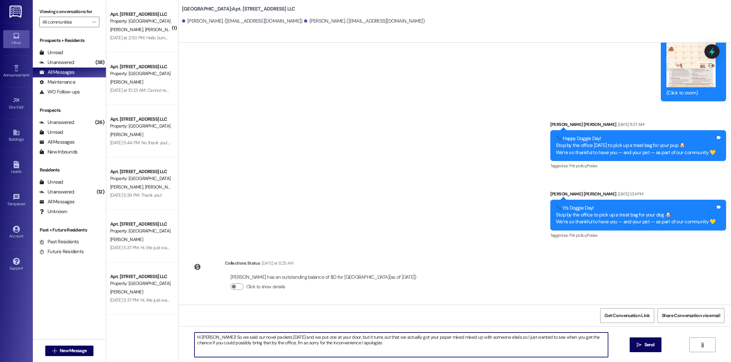 The height and width of the screenshot is (362, 731). I want to click on button: Zoom image, so click(691, 55).